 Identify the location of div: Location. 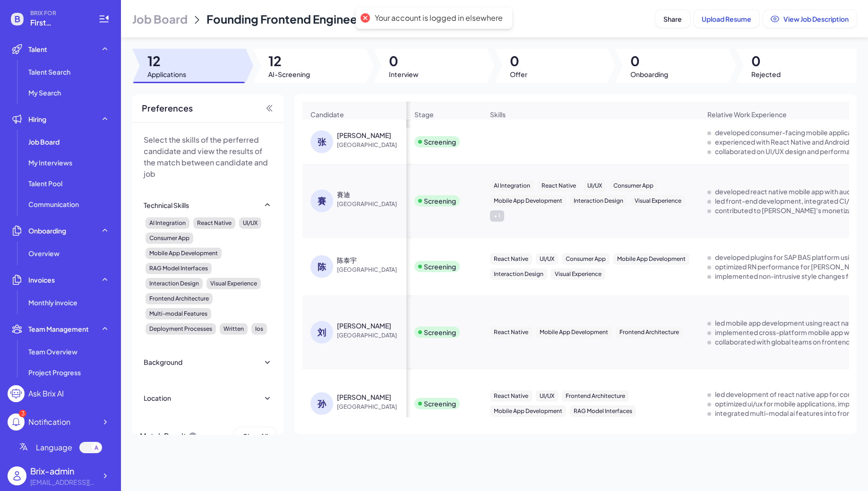
(157, 398).